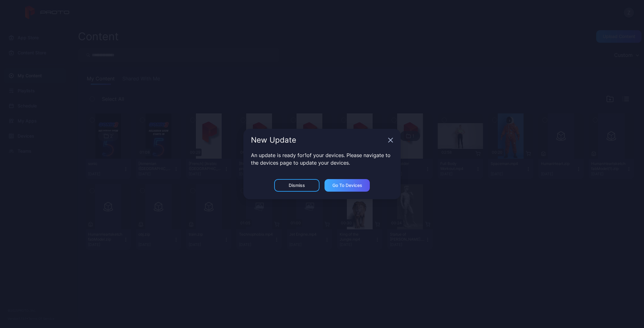 The image size is (644, 328). Describe the element at coordinates (297, 185) in the screenshot. I see `div: Dismiss` at that location.